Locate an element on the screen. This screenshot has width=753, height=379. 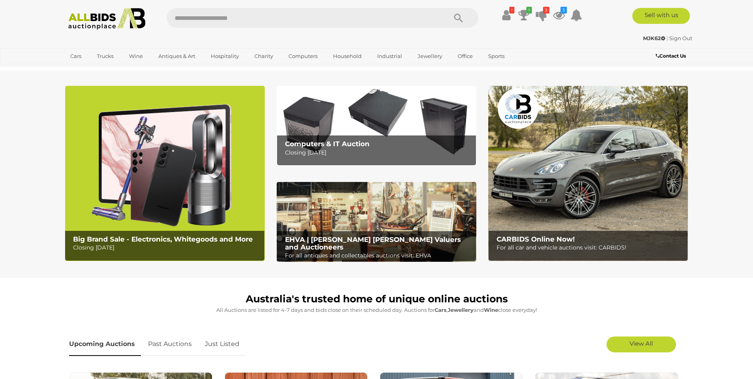
strong: Wine is located at coordinates (491, 310).